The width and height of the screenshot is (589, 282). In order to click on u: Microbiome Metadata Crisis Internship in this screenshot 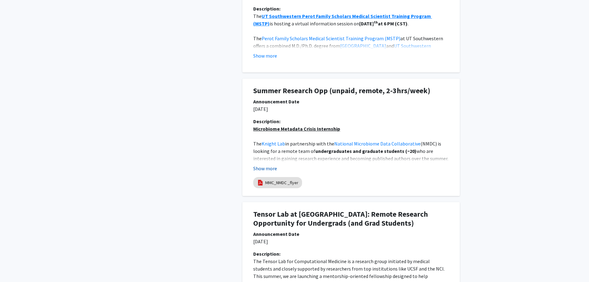, I will do `click(297, 129)`.